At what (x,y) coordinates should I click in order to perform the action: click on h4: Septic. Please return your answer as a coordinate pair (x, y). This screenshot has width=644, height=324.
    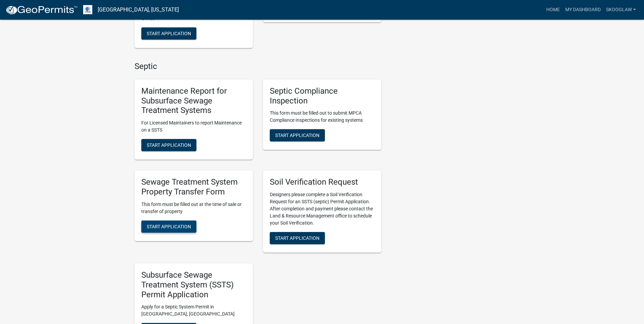
    Looking at the image, I should click on (258, 66).